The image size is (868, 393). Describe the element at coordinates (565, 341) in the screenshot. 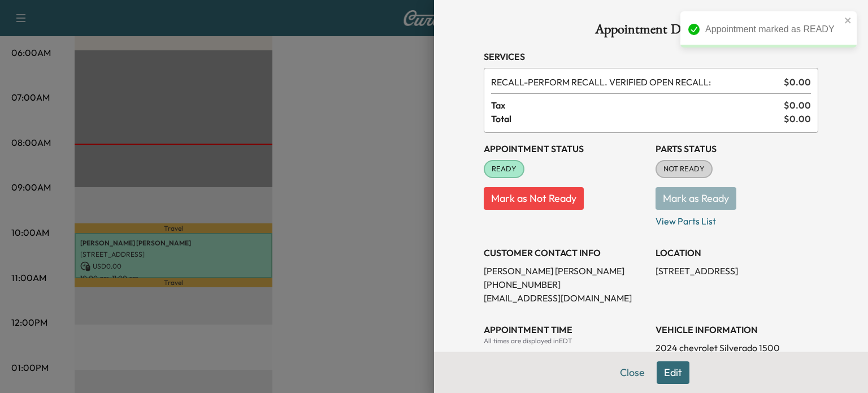

I see `div: All times are displayed in EDT` at that location.